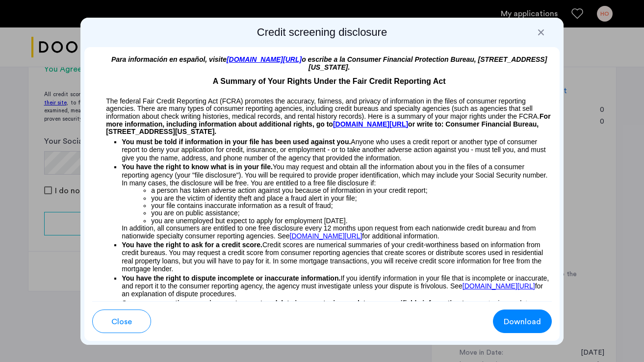 The height and width of the screenshot is (362, 644). Describe the element at coordinates (522, 321) in the screenshot. I see `span: Download` at that location.